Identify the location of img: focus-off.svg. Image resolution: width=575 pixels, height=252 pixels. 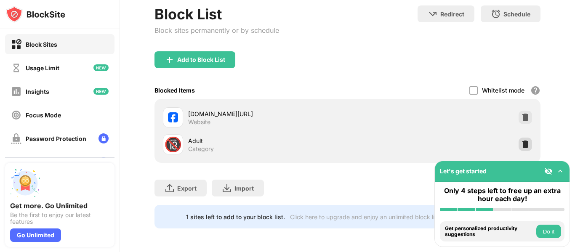
(16, 115).